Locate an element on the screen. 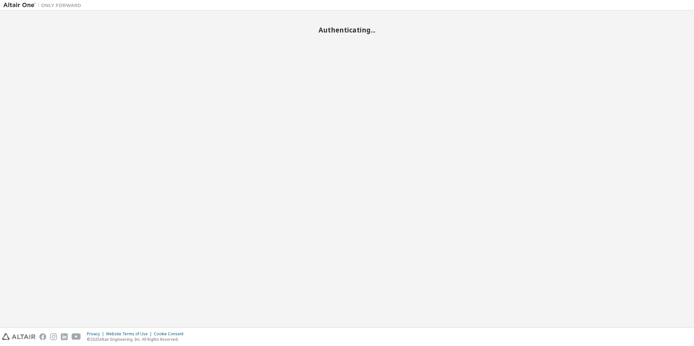 The width and height of the screenshot is (694, 346). img: linkedin.svg is located at coordinates (64, 337).